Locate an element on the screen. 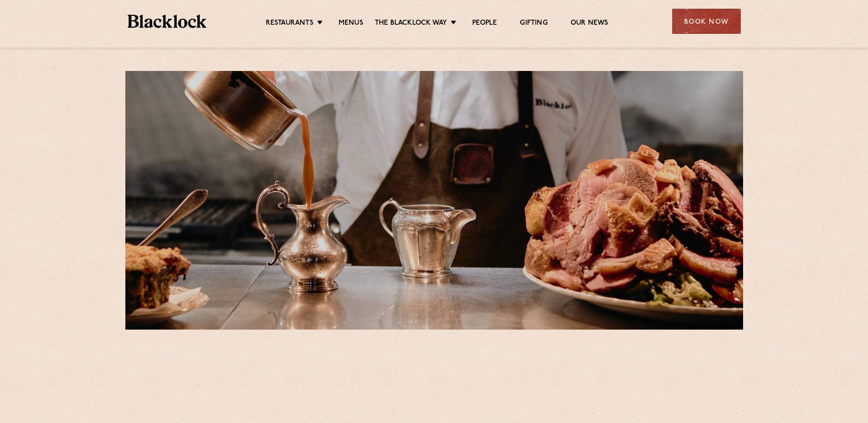 Image resolution: width=868 pixels, height=423 pixels. a: Menus is located at coordinates (351, 24).